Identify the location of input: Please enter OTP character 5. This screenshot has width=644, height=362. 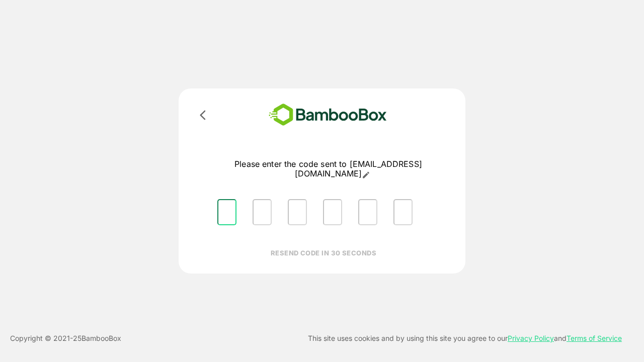
(367, 212).